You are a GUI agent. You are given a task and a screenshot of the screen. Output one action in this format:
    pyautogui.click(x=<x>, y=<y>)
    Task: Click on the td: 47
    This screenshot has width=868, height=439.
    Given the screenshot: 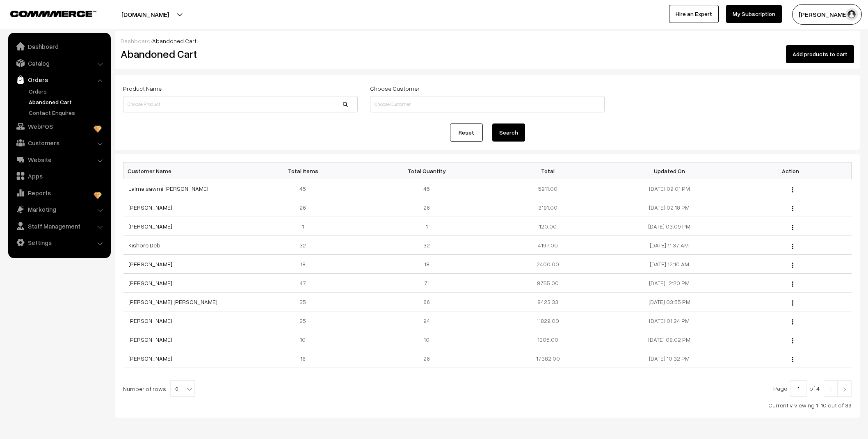 What is the action you would take?
    pyautogui.click(x=305, y=283)
    